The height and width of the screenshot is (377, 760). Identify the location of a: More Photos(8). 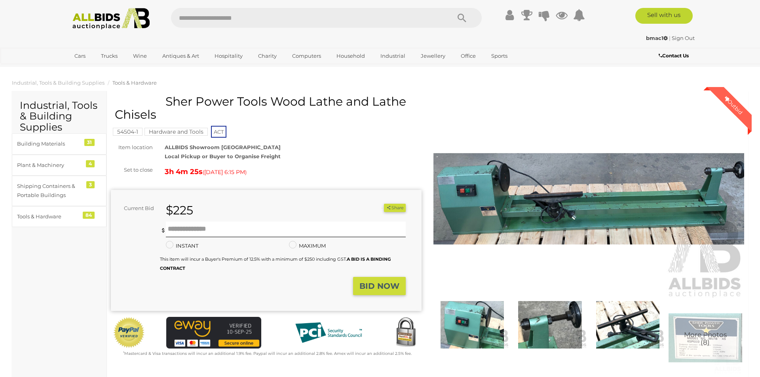
(705, 338).